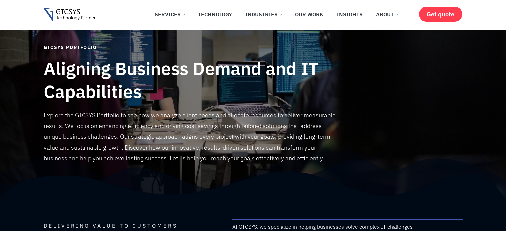 Image resolution: width=506 pixels, height=231 pixels. Describe the element at coordinates (215, 14) in the screenshot. I see `a: Technology` at that location.